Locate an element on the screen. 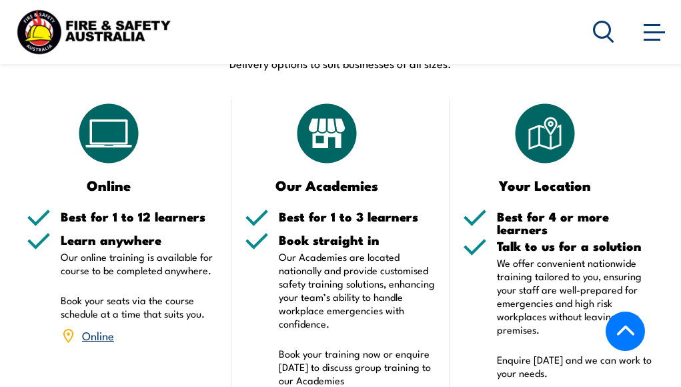  p: We offer convenient nationwide training tailored to you, ensuring your staff are well-prepared fo... is located at coordinates (576, 296).